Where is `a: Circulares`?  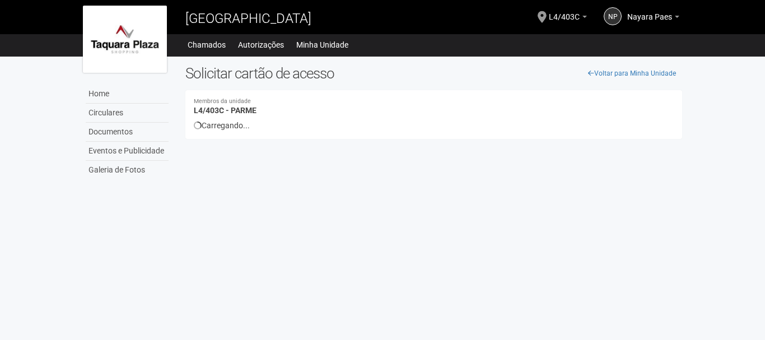
a: Circulares is located at coordinates (127, 113).